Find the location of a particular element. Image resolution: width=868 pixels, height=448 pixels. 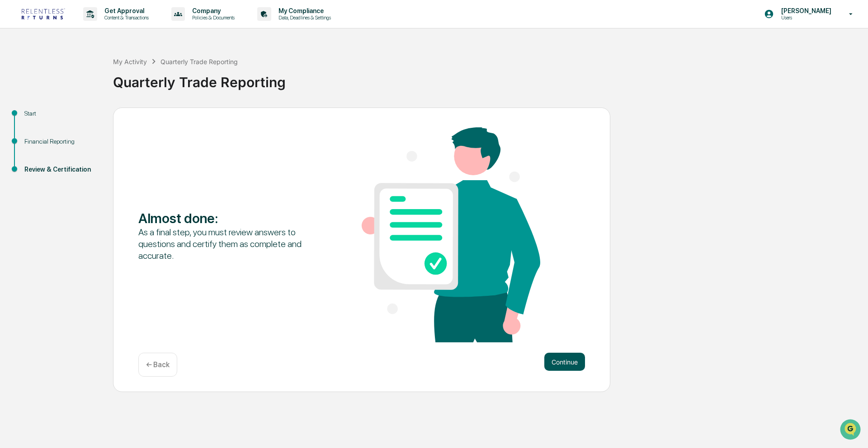

div: My Activity is located at coordinates (130, 62).